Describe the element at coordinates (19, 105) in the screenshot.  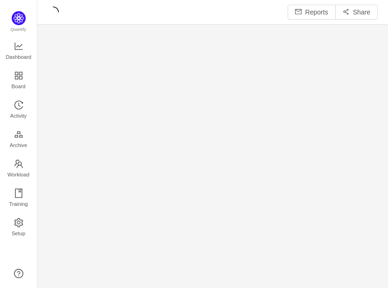
I see `i: icon: history` at that location.